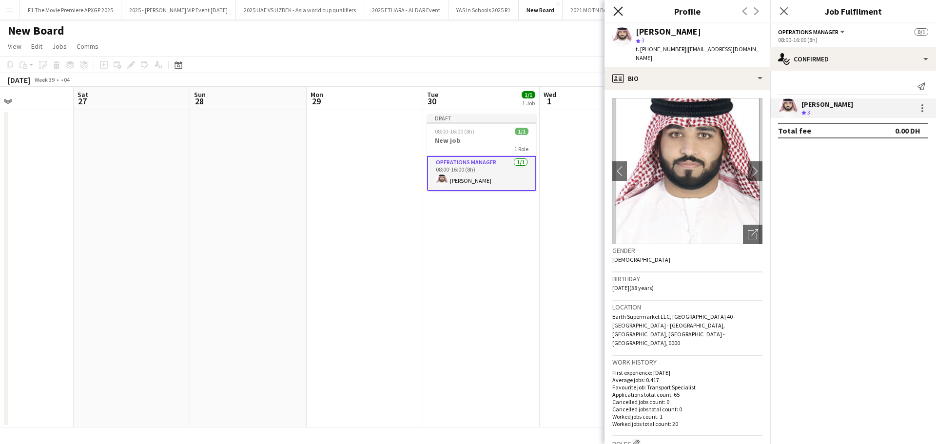 The width and height of the screenshot is (936, 444). I want to click on div: Bio, so click(687, 78).